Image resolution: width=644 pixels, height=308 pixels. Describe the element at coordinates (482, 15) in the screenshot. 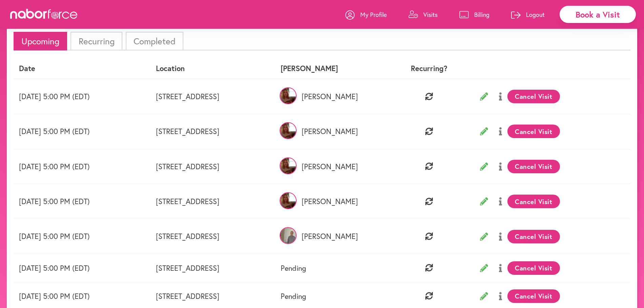

I see `p: Billing` at that location.